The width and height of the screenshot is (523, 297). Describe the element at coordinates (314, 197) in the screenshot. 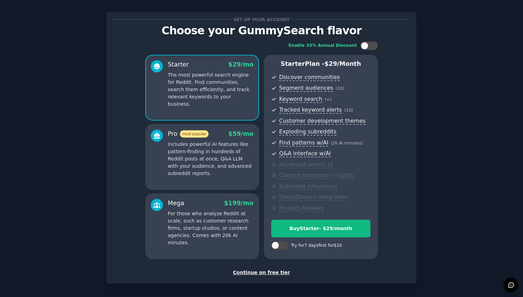

I see `span: Slack/Discord integration` at that location.